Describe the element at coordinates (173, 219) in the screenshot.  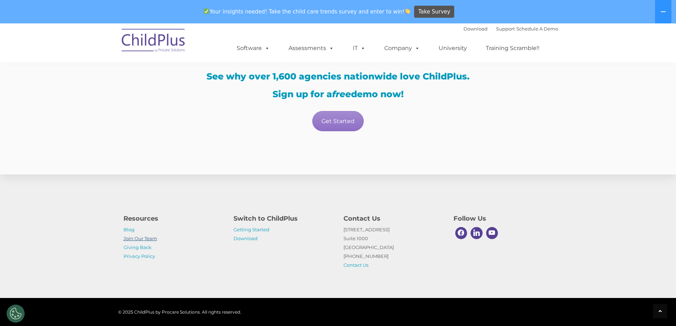
I see `h4: Resources` at that location.